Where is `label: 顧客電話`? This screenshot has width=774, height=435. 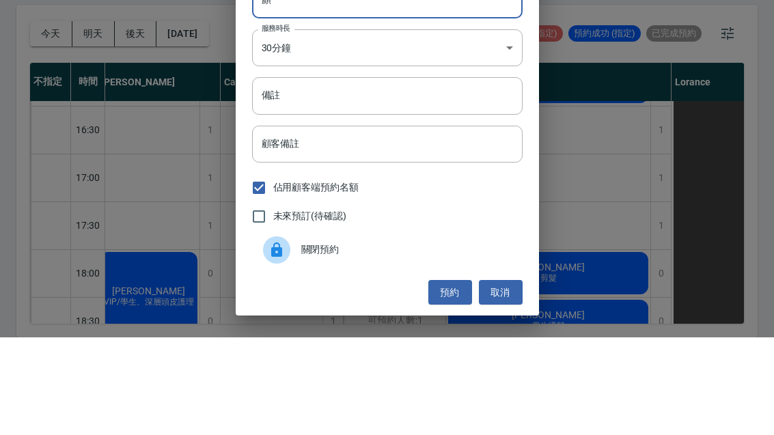 label: 顧客電話 is located at coordinates (278, 30).